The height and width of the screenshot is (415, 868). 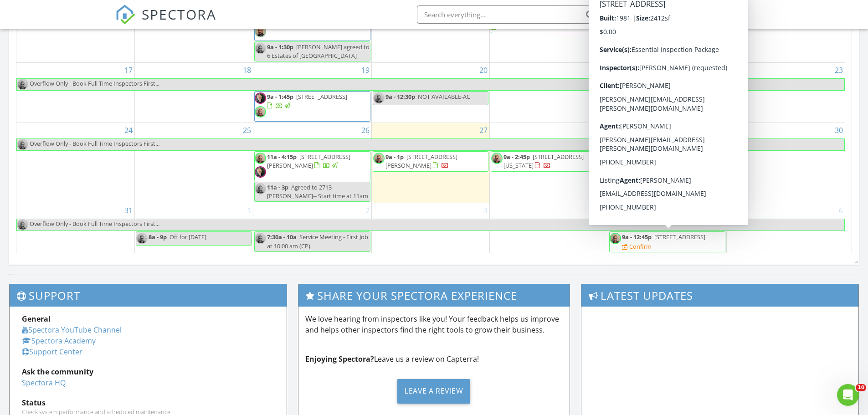 I want to click on a: Spectora YouTube Channel, so click(x=71, y=330).